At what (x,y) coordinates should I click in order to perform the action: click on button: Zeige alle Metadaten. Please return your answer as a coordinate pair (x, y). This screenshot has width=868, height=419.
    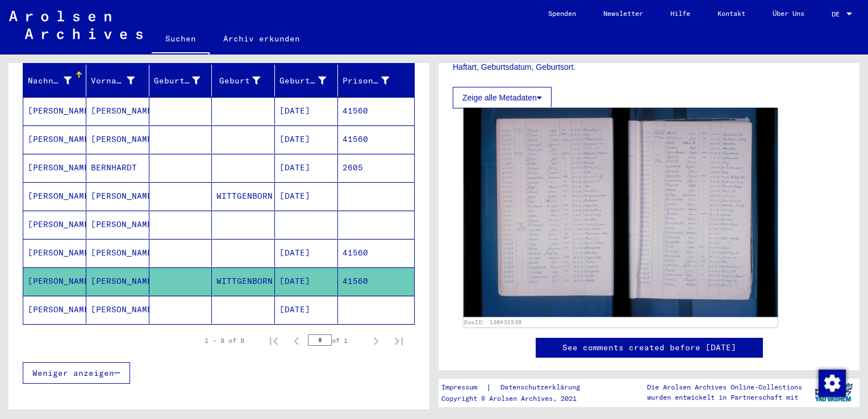
    Looking at the image, I should click on (502, 98).